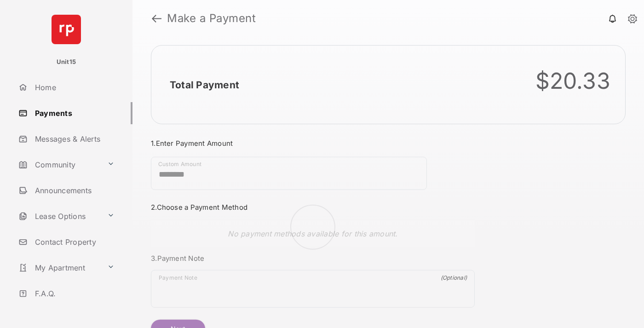 The image size is (644, 328). What do you see at coordinates (59, 165) in the screenshot?
I see `a: Community` at bounding box center [59, 165].